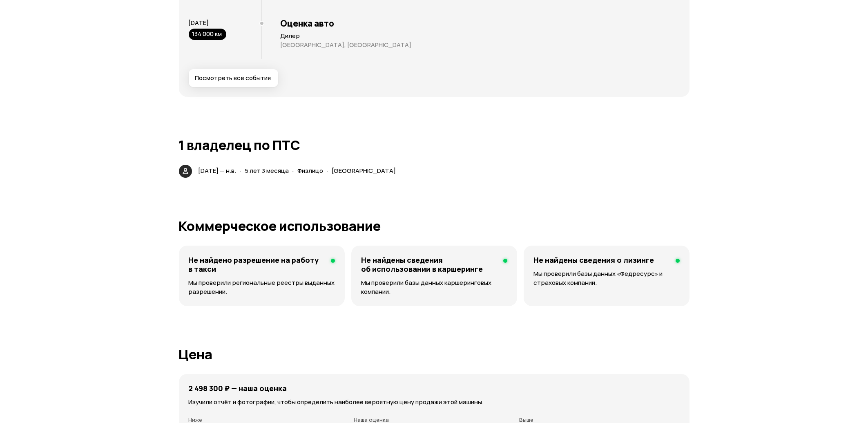 Image resolution: width=868 pixels, height=423 pixels. What do you see at coordinates (233, 78) in the screenshot?
I see `span: Посмотреть все события` at bounding box center [233, 78].